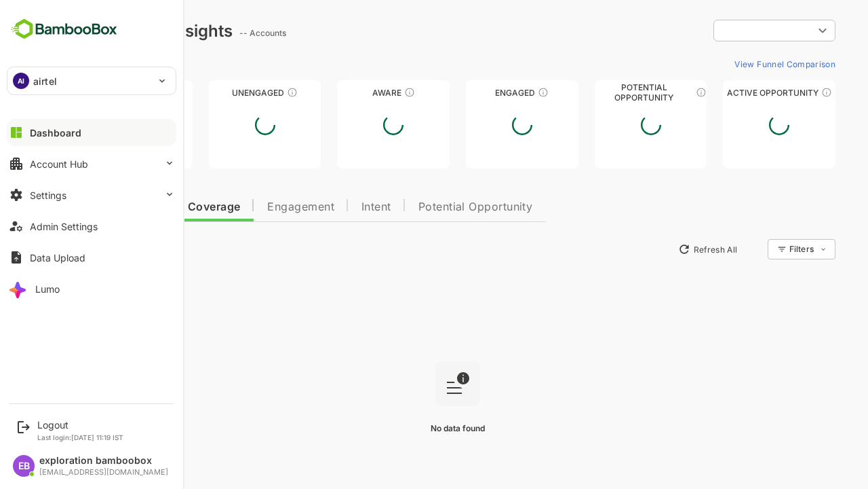 The height and width of the screenshot is (489, 868). Describe the element at coordinates (92, 81) in the screenshot. I see `div: AIairtel` at that location.